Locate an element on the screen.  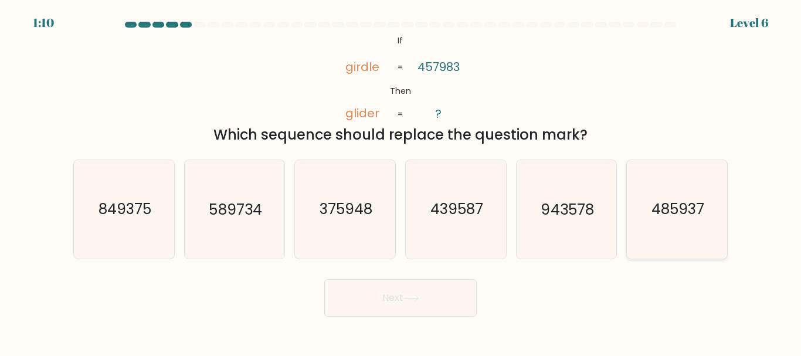
button: Next is located at coordinates (400, 298).